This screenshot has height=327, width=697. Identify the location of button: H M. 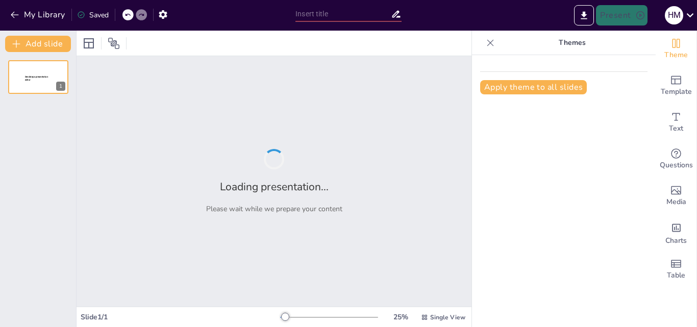
(674, 15).